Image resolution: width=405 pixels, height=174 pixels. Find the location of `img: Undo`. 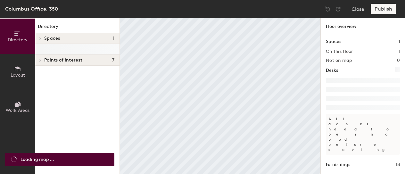

img: Undo is located at coordinates (327, 9).